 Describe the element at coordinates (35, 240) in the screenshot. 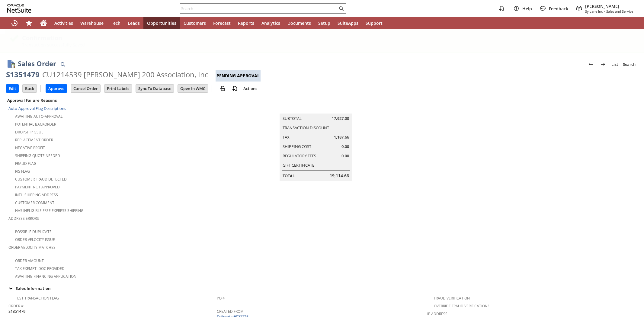

I see `a: Order Velocity Issue` at that location.